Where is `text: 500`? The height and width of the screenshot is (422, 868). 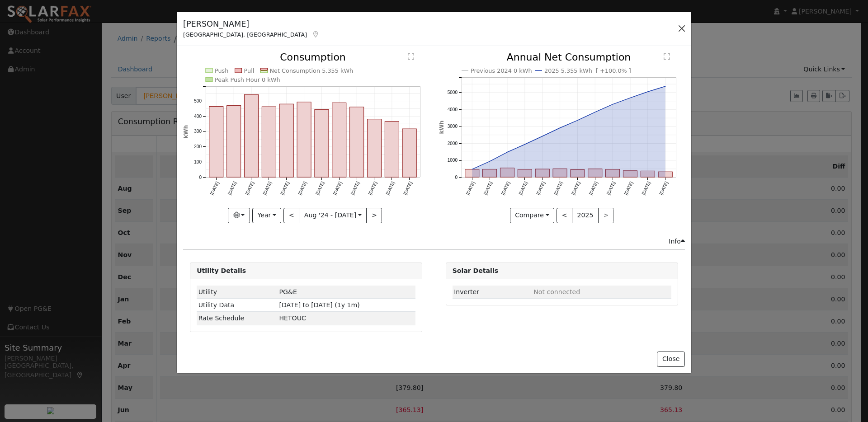
text: 500 is located at coordinates (198, 101).